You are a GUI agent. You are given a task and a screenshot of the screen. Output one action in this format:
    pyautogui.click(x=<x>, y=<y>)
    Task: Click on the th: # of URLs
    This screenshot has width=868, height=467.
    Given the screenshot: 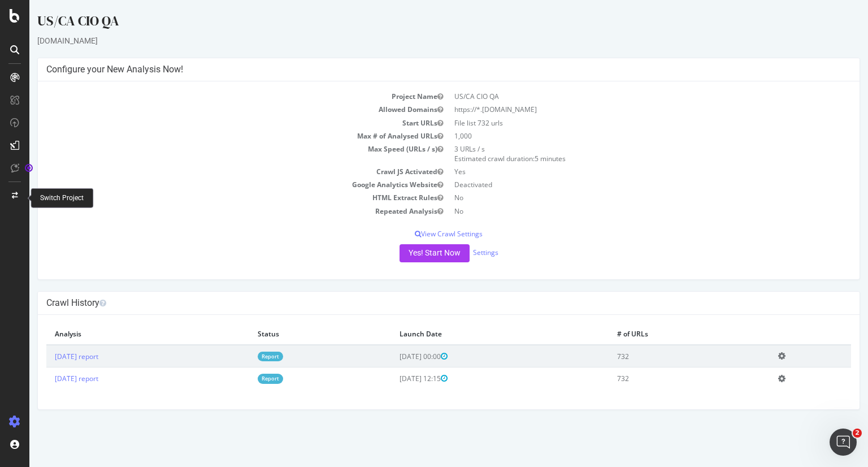 What is the action you would take?
    pyautogui.click(x=660, y=334)
    